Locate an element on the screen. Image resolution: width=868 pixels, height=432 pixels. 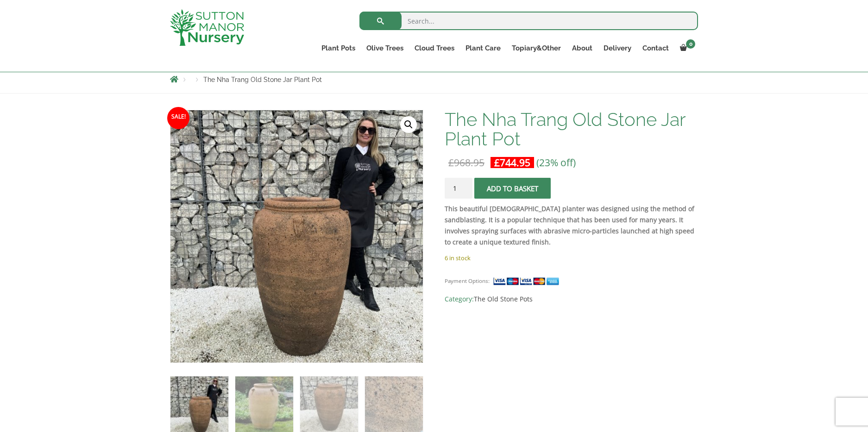
button: Add to basket is located at coordinates (512, 188).